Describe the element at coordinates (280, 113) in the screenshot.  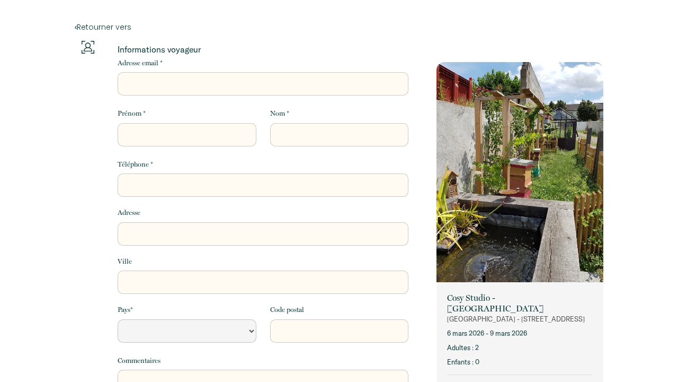
I see `label: Nom *` at that location.